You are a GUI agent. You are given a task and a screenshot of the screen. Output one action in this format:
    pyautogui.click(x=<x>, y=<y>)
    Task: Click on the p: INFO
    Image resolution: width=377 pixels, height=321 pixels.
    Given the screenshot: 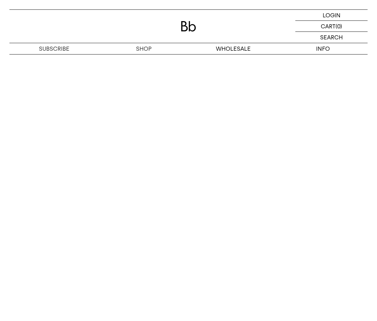 What is the action you would take?
    pyautogui.click(x=323, y=48)
    